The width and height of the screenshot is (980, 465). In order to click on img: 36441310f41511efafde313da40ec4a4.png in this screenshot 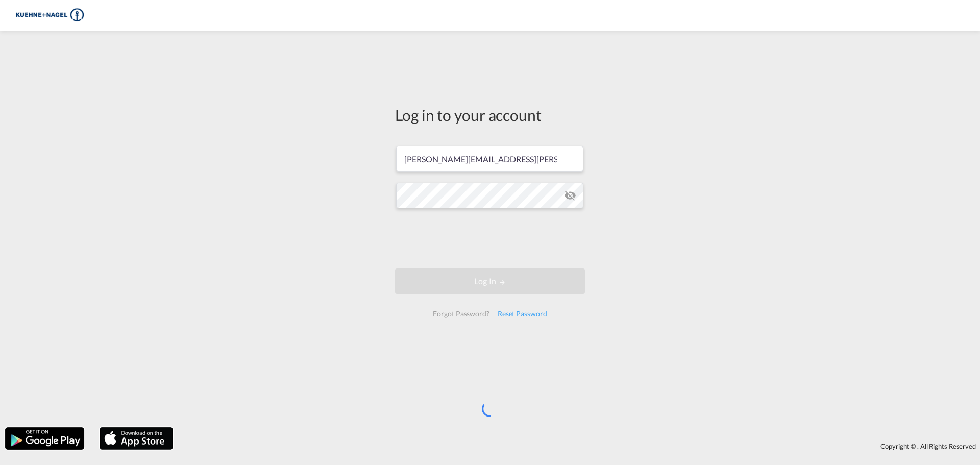, I will do `click(49, 15)`.